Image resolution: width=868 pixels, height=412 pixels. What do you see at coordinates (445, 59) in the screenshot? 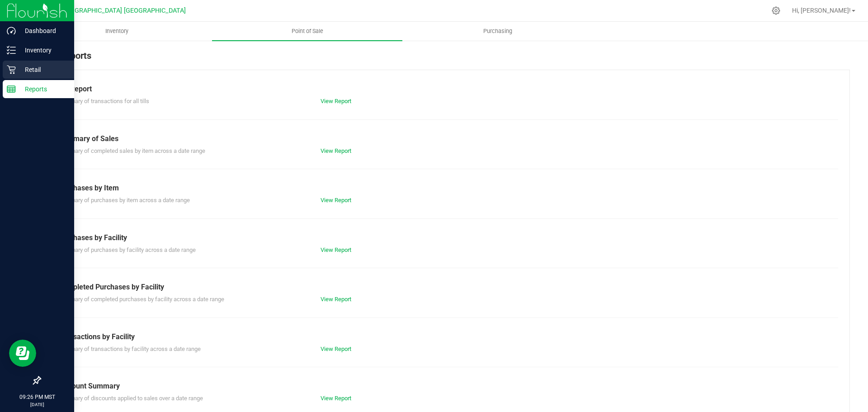
I see `div: POS Reports` at bounding box center [445, 59].